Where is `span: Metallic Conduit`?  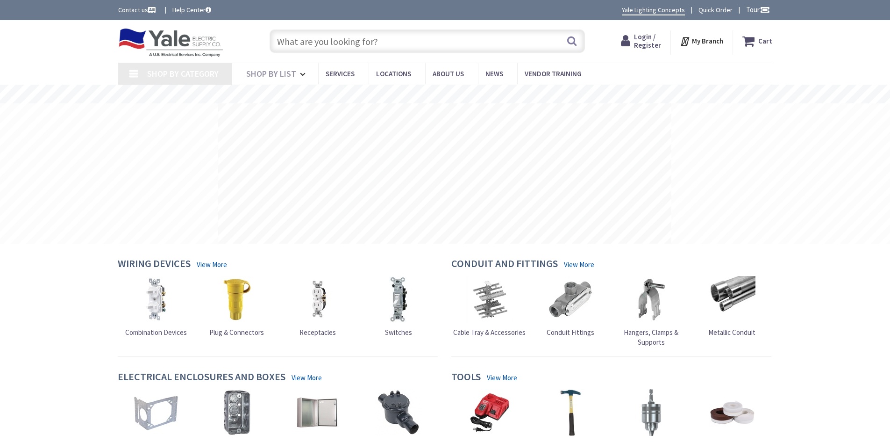
span: Metallic Conduit is located at coordinates (732, 332).